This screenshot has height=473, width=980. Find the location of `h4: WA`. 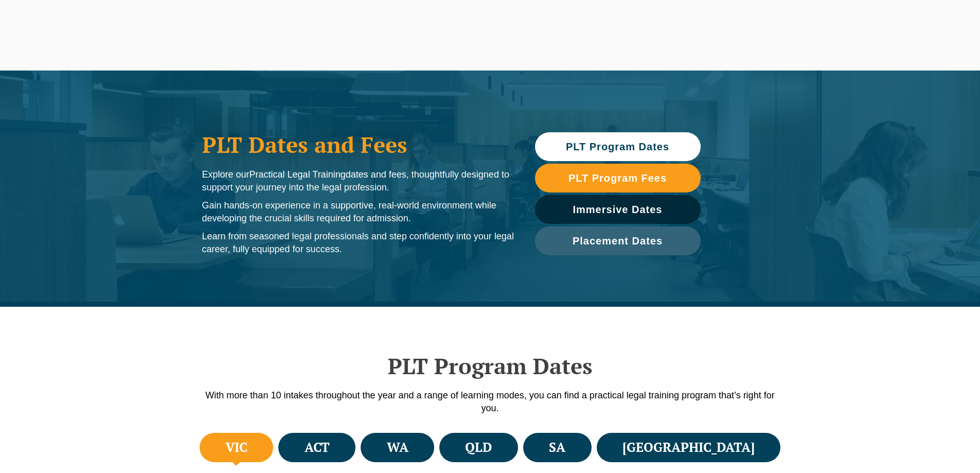

h4: WA is located at coordinates (398, 447).